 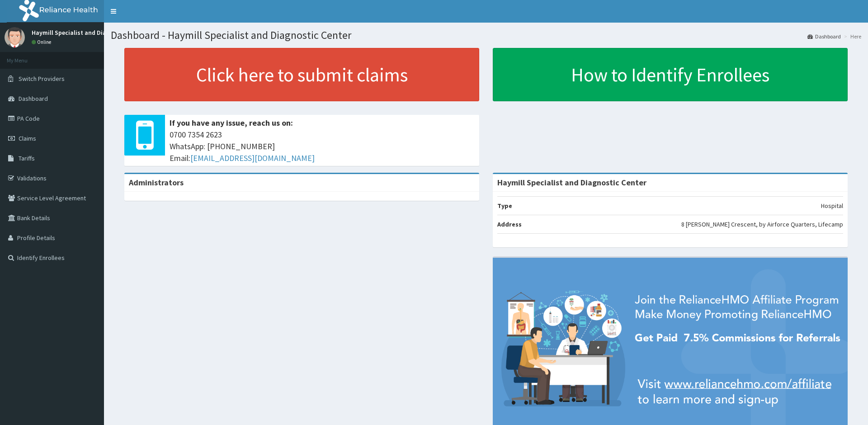 What do you see at coordinates (825, 36) in the screenshot?
I see `a: Dashboard` at bounding box center [825, 36].